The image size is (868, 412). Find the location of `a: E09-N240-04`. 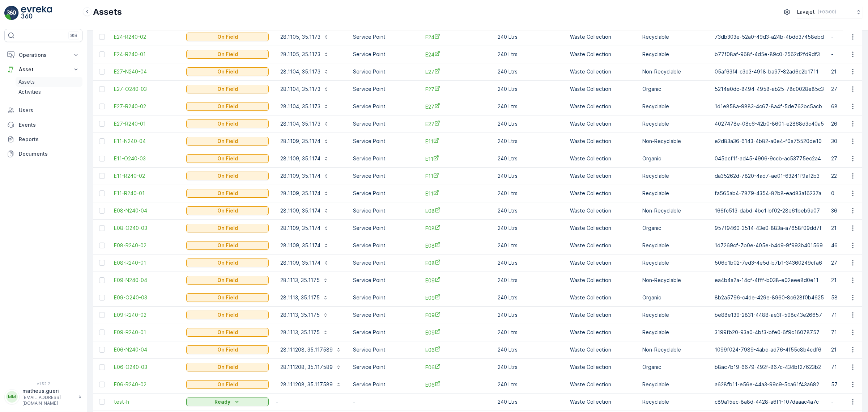

a: E09-N240-04 is located at coordinates (146, 280).